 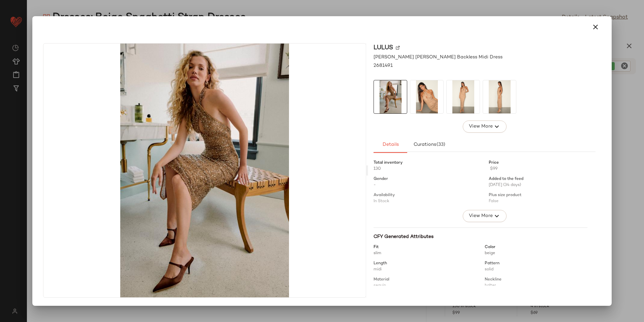 What do you see at coordinates (390, 144) in the screenshot?
I see `span: Details` at bounding box center [390, 144].